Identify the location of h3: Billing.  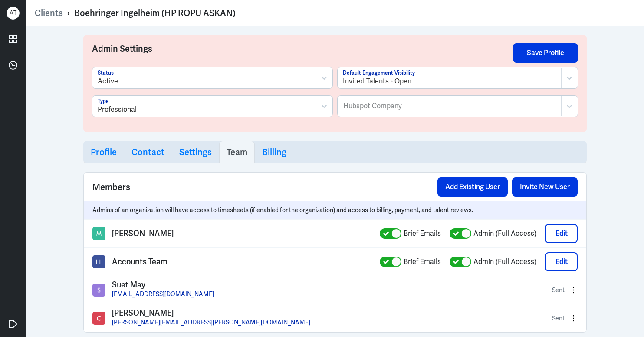
(274, 152).